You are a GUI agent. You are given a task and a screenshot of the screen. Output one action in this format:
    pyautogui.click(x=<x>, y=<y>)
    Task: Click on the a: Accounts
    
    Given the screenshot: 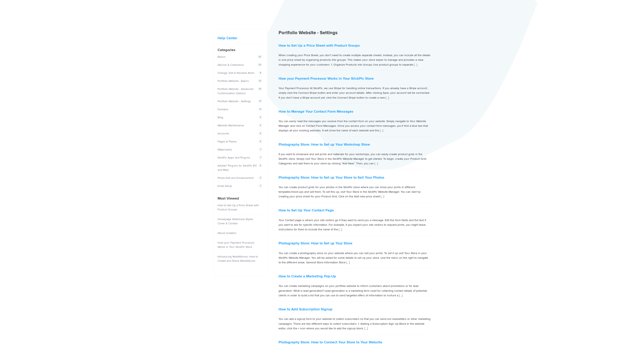 What is the action you would take?
    pyautogui.click(x=223, y=133)
    